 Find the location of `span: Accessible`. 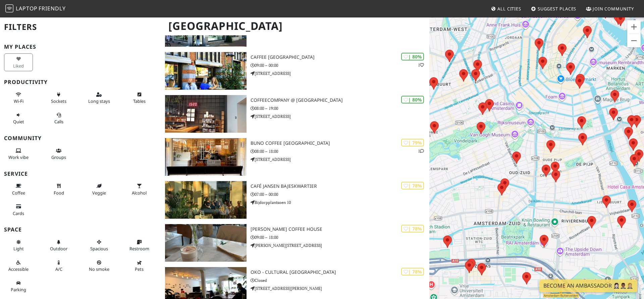

span: Accessible is located at coordinates (18, 268).